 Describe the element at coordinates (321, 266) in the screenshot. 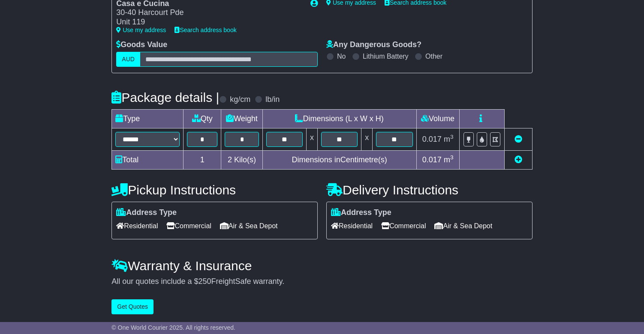

I see `h4: Warranty & Insurance` at that location.